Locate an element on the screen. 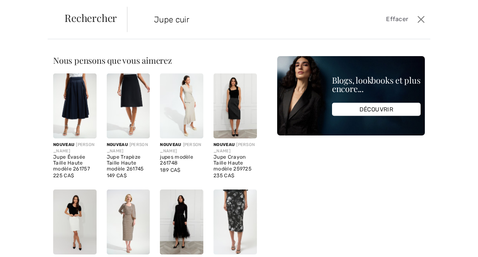 The image size is (478, 257). img: Jupe Midi Élégante à Volants modèle 259743. Black is located at coordinates (182, 222).